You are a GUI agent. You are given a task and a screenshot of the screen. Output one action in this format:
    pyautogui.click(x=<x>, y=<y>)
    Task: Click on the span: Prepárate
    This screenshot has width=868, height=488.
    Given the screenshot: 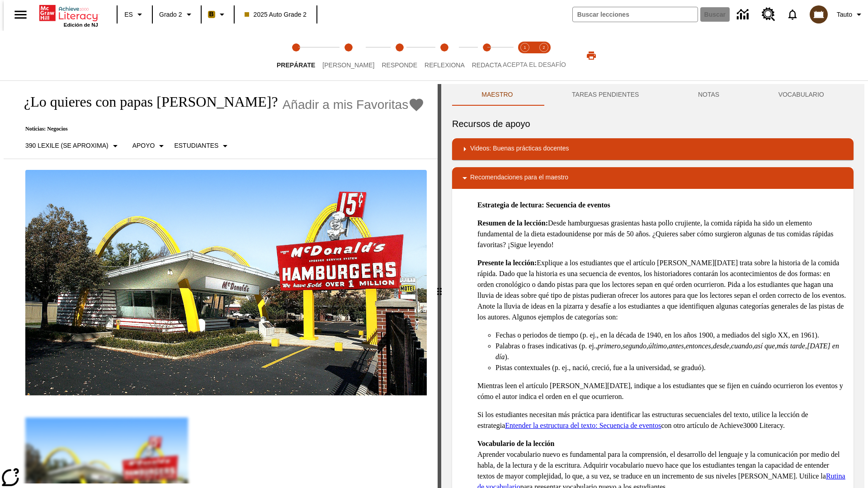 What is the action you would take?
    pyautogui.click(x=296, y=65)
    